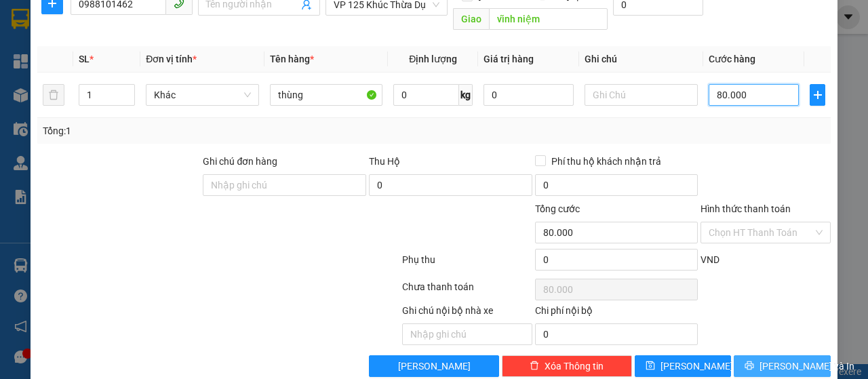  Describe the element at coordinates (467, 263) in the screenshot. I see `div: Phụ thu` at that location.